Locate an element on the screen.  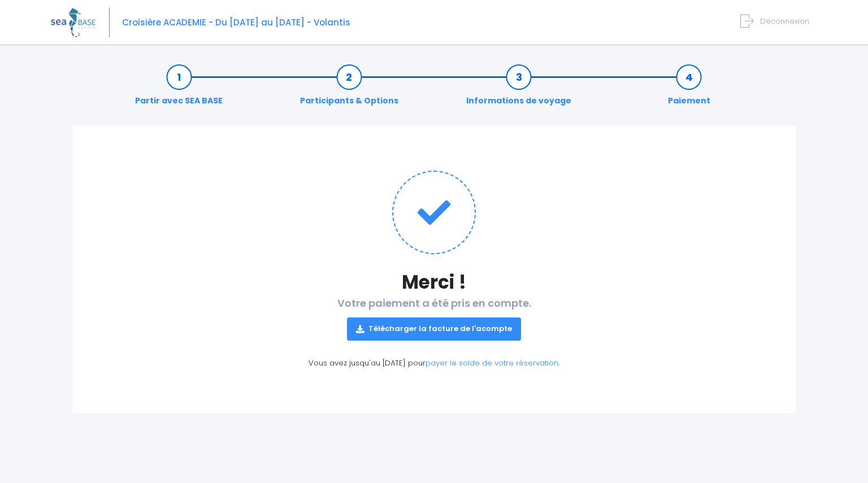
h1: Merci ! is located at coordinates (434, 282).